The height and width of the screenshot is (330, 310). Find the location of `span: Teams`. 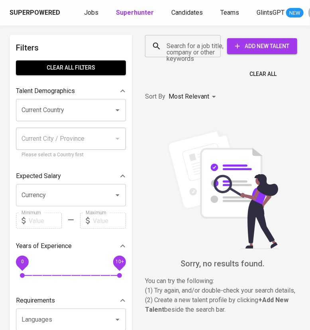

span: Teams is located at coordinates (229, 12).